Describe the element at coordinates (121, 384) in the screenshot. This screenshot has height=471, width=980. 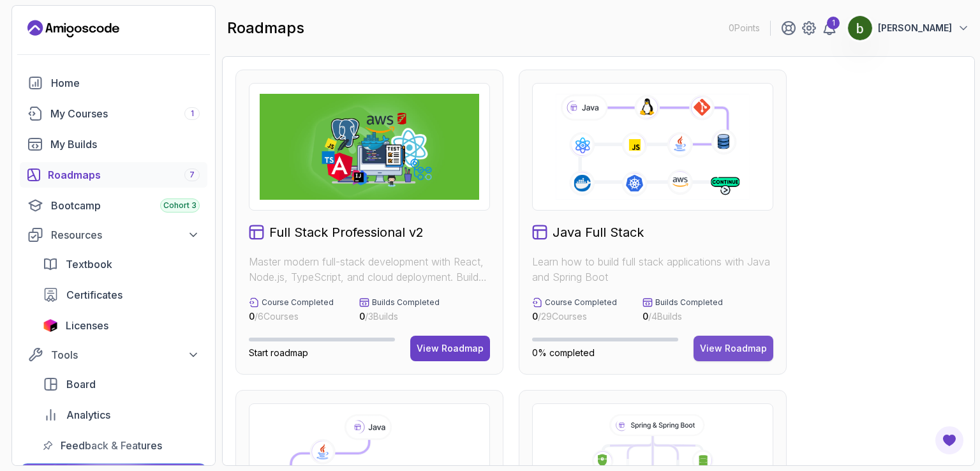
I see `a: board` at that location.